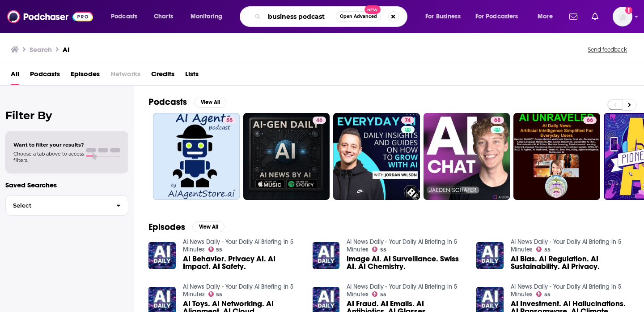 The image size is (644, 312). Describe the element at coordinates (14, 75) in the screenshot. I see `span: All` at that location.